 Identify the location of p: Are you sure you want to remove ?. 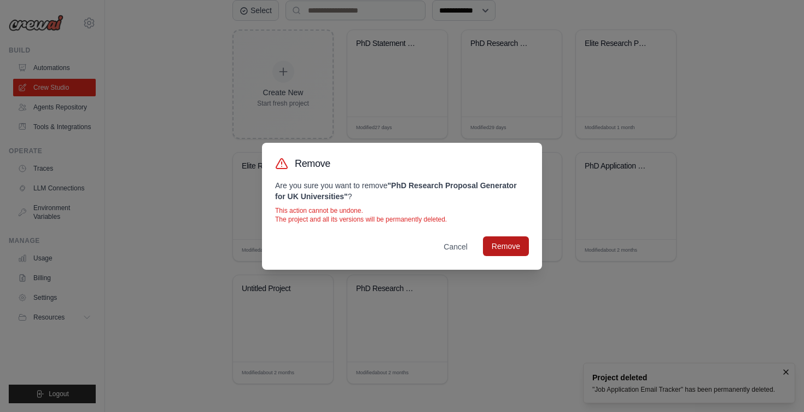
(402, 191).